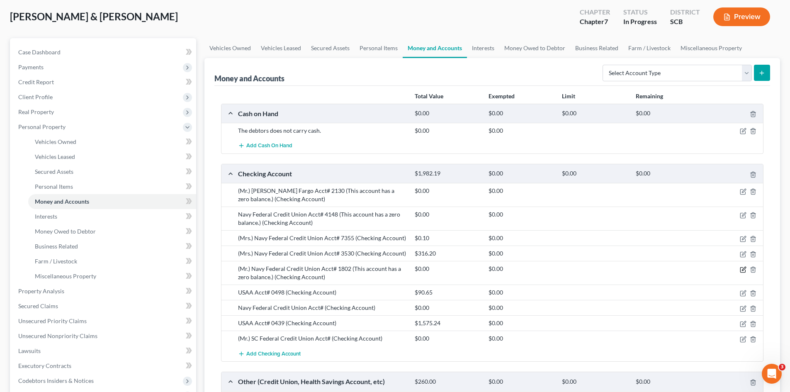 The image size is (790, 392). I want to click on span: Business Related, so click(56, 246).